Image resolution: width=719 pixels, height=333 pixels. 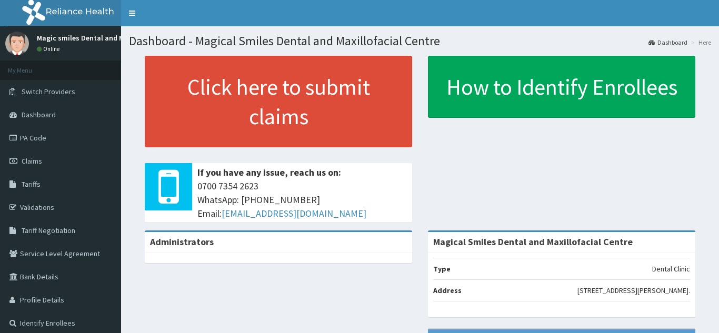 What do you see at coordinates (269, 172) in the screenshot?
I see `b: If you have any issue, reach us on:` at bounding box center [269, 172].